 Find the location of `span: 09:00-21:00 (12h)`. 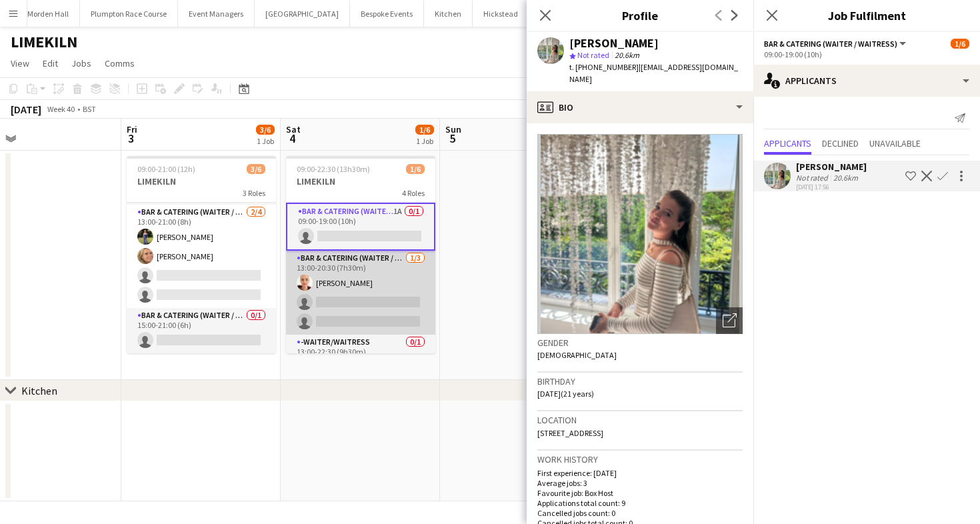

span: 09:00-21:00 (12h) is located at coordinates (166, 169).